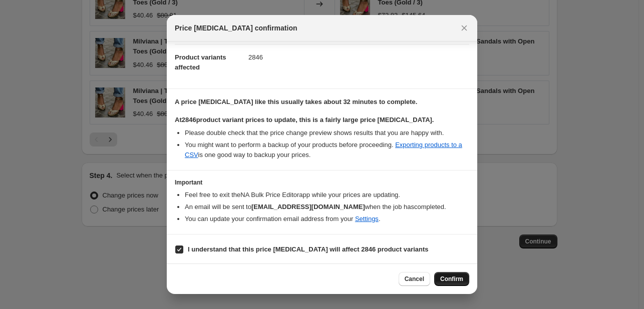  Describe the element at coordinates (201, 62) in the screenshot. I see `span: Product variants affected` at that location.